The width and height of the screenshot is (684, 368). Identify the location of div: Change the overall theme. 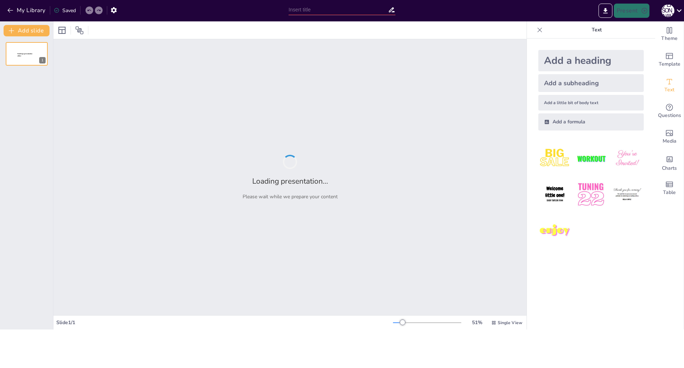
(670, 34).